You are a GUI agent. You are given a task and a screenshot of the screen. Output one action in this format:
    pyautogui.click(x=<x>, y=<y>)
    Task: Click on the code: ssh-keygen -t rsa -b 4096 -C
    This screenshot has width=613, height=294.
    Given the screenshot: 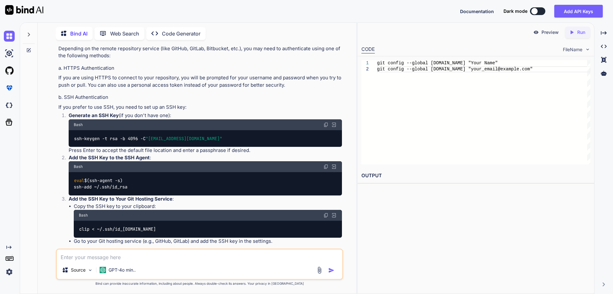 What is the action you would take?
    pyautogui.click(x=148, y=138)
    